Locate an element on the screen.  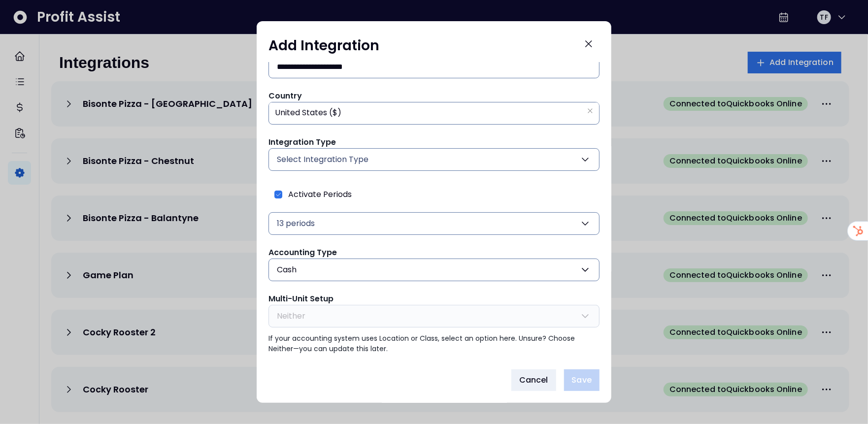
button: Cancel is located at coordinates (533, 381).